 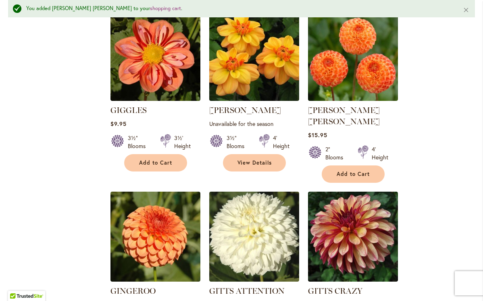 What do you see at coordinates (254, 123) in the screenshot?
I see `p: Unavailable for the season` at bounding box center [254, 123].